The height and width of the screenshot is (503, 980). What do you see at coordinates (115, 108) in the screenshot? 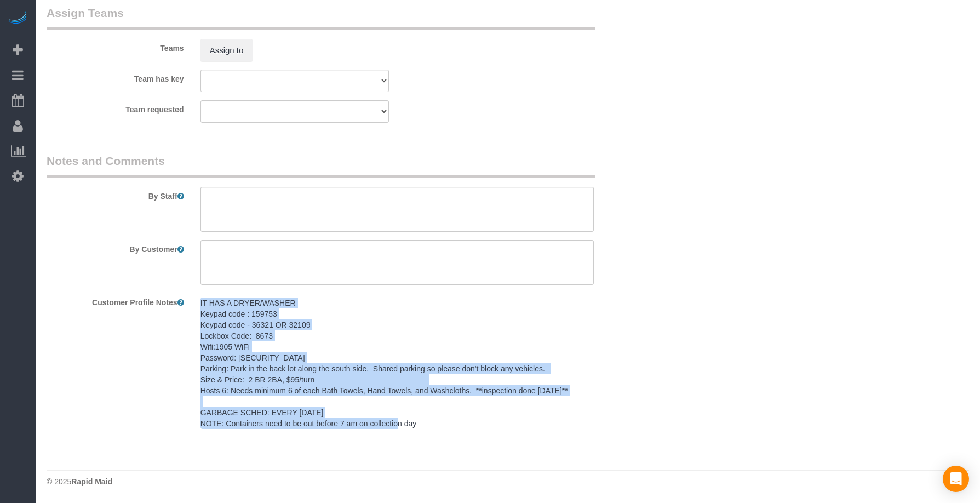
I see `label: Team requested` at bounding box center [115, 108].